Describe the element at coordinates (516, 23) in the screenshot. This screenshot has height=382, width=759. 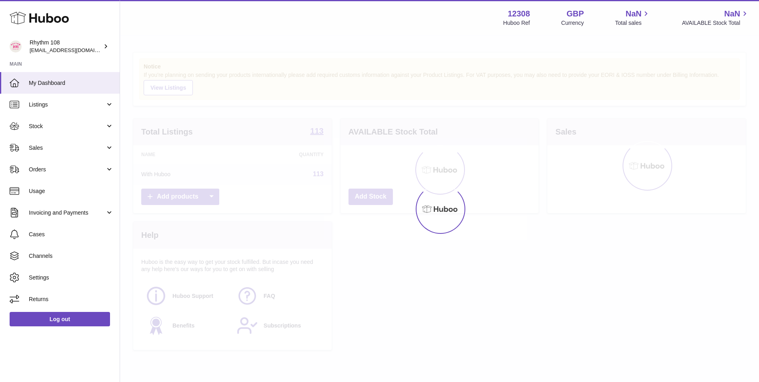
I see `div: Huboo Ref` at that location.